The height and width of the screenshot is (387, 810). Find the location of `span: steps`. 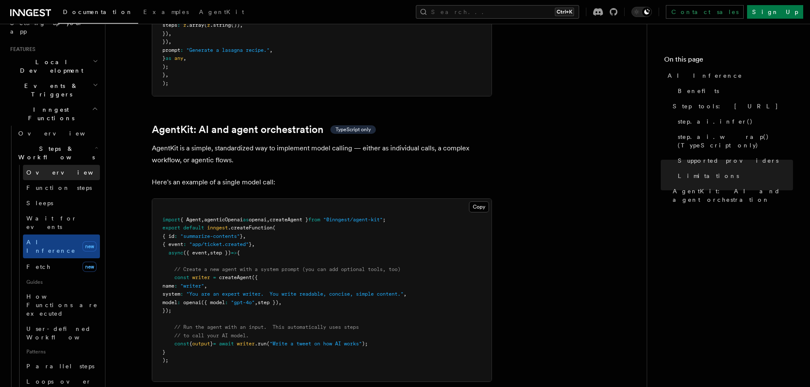

span: steps is located at coordinates (170, 25).